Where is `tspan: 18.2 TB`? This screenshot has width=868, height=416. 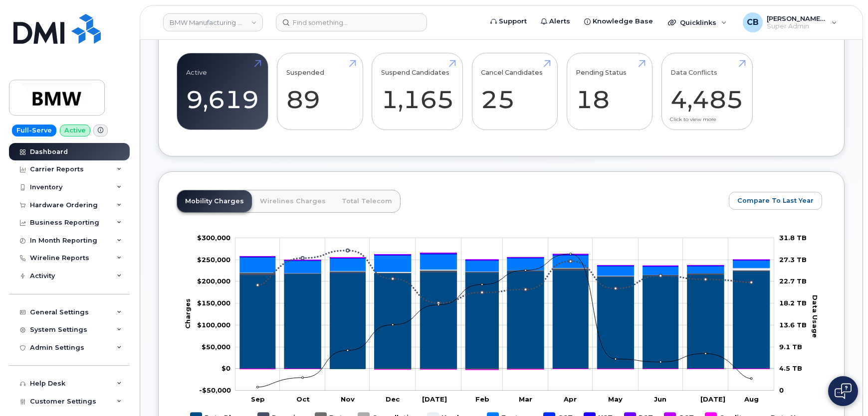
tspan: 18.2 TB is located at coordinates (792, 303).